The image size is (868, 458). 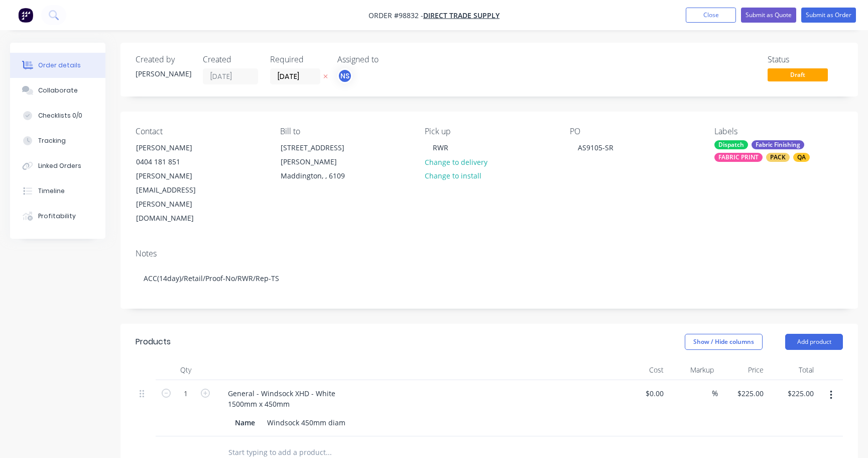 What do you see at coordinates (724, 341) in the screenshot?
I see `button: Show / Hide columns` at bounding box center [724, 341].